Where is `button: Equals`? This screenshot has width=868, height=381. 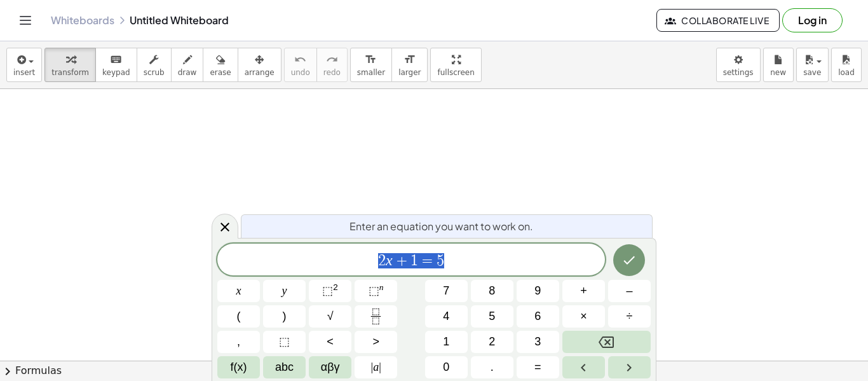 button: Equals is located at coordinates (538, 367).